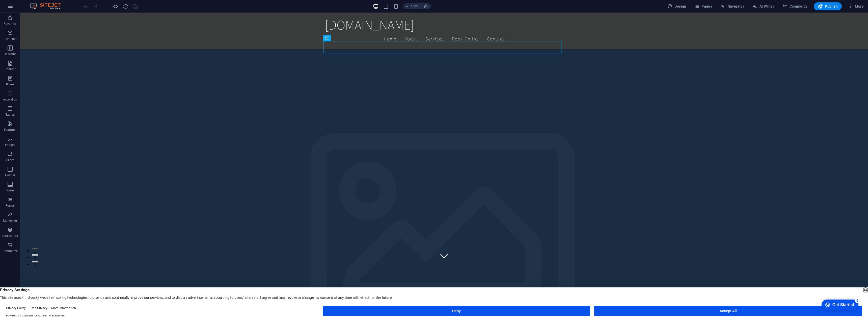 This screenshot has height=321, width=868. What do you see at coordinates (10, 145) in the screenshot?
I see `p: Images` at bounding box center [10, 145].